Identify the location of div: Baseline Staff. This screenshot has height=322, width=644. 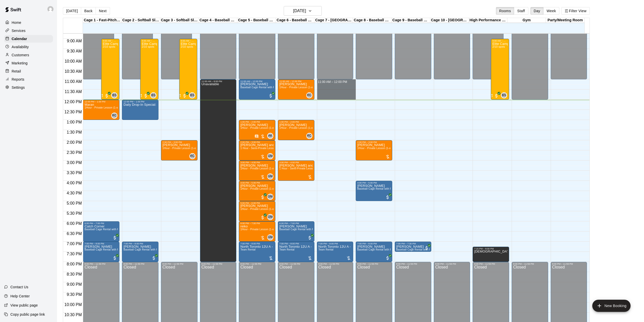
(504, 95).